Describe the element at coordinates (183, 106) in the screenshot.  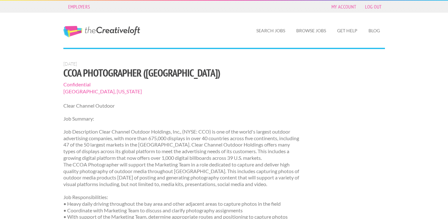
I see `p: Clear Channel Outdoor` at that location.